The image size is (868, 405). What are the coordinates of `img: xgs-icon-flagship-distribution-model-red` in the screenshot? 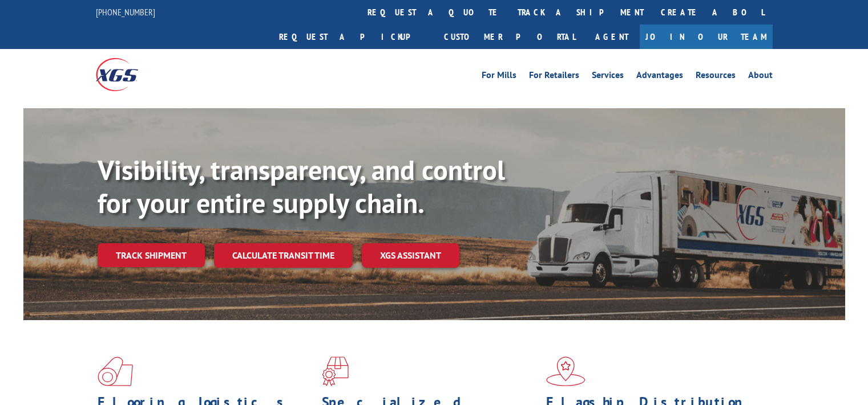 It's located at (565, 372).